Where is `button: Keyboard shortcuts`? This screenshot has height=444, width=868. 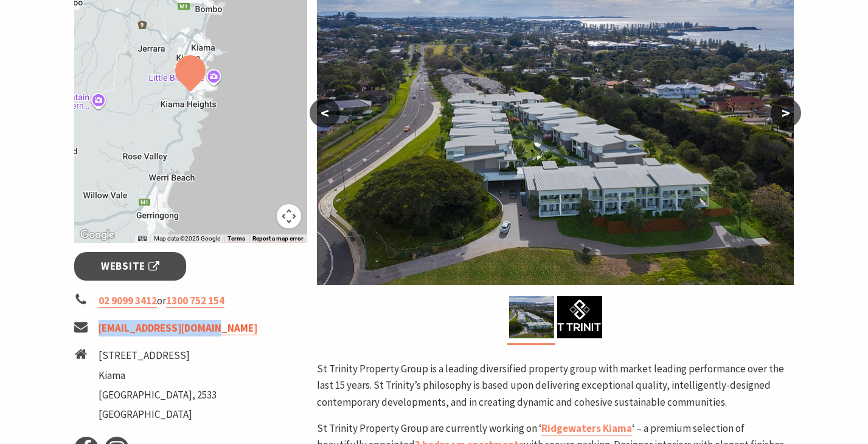
button: Keyboard shortcuts is located at coordinates (142, 239).